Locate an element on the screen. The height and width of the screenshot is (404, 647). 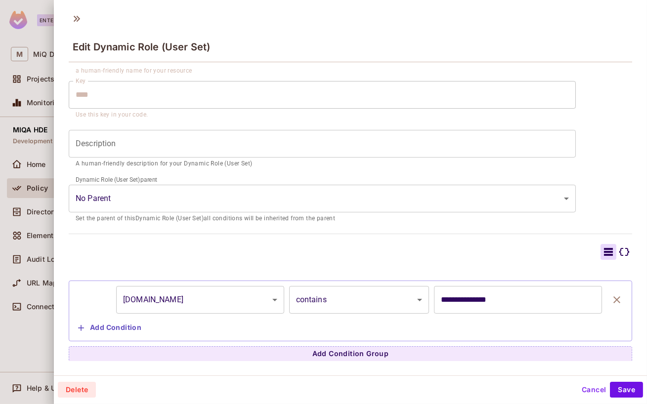
p: a human-friendly name for your resource is located at coordinates (322, 71).